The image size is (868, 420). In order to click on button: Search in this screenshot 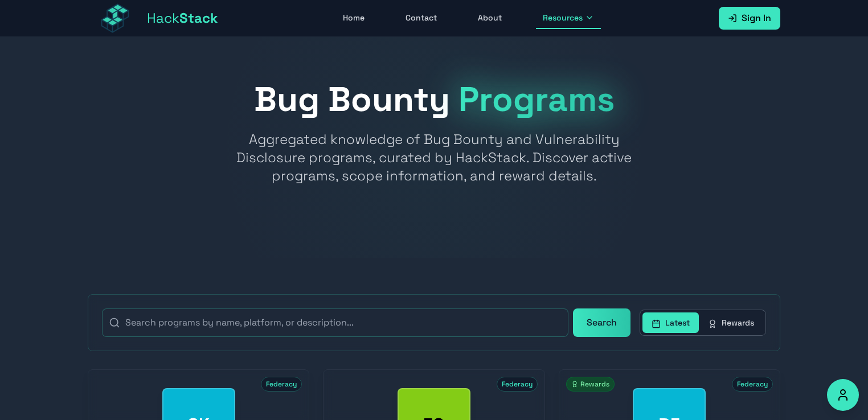, I will do `click(602, 323)`.